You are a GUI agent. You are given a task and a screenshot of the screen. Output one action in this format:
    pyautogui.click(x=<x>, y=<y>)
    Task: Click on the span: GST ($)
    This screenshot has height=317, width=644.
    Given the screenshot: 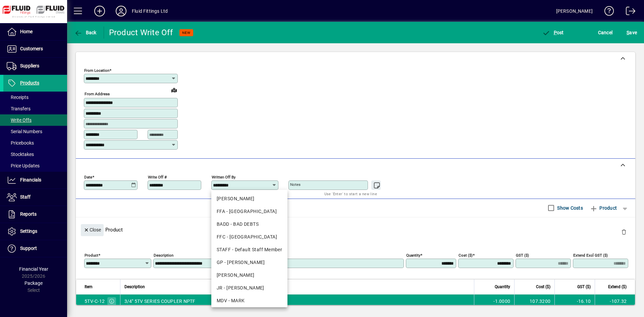 What is the action you would take?
    pyautogui.click(x=584, y=287)
    